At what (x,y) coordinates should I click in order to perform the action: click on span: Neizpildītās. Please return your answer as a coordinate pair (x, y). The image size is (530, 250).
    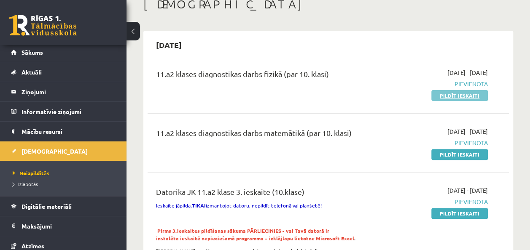
    Looking at the image, I should click on (31, 173).